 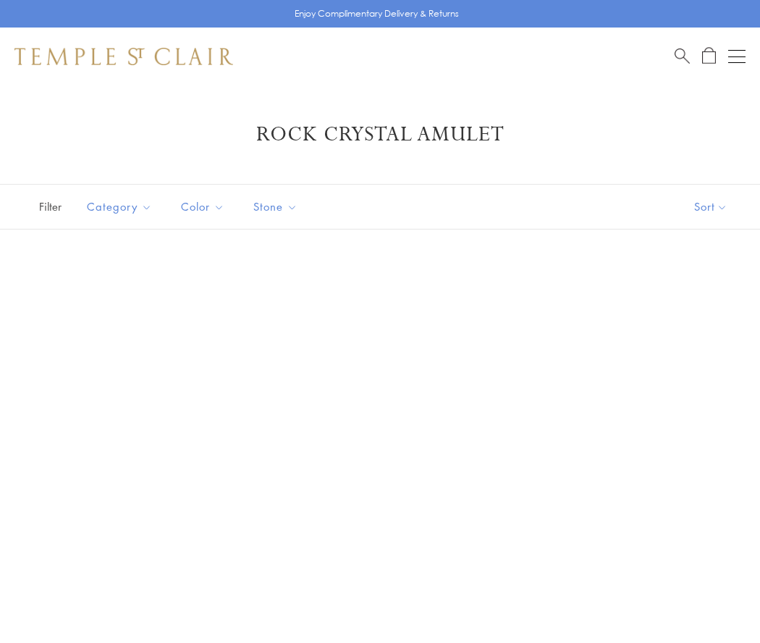 I want to click on img: Temple St. Clair, so click(x=124, y=56).